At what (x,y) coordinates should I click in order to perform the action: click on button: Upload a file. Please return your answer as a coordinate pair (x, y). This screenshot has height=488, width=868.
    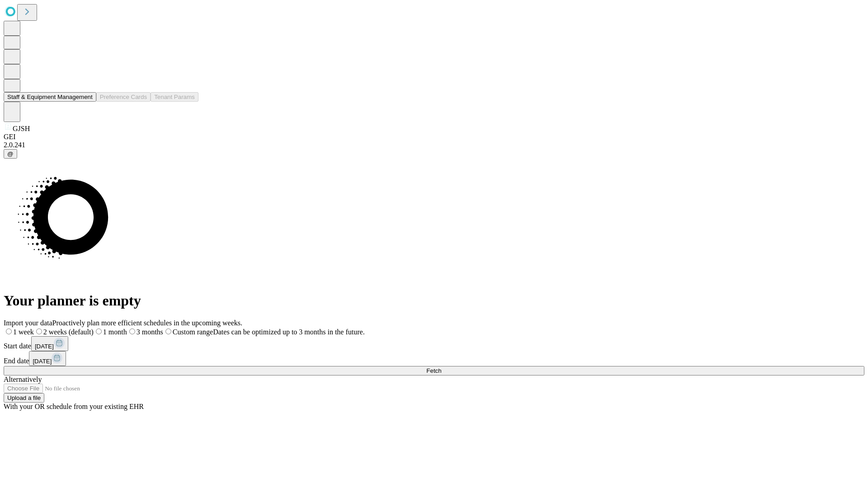
    Looking at the image, I should click on (24, 398).